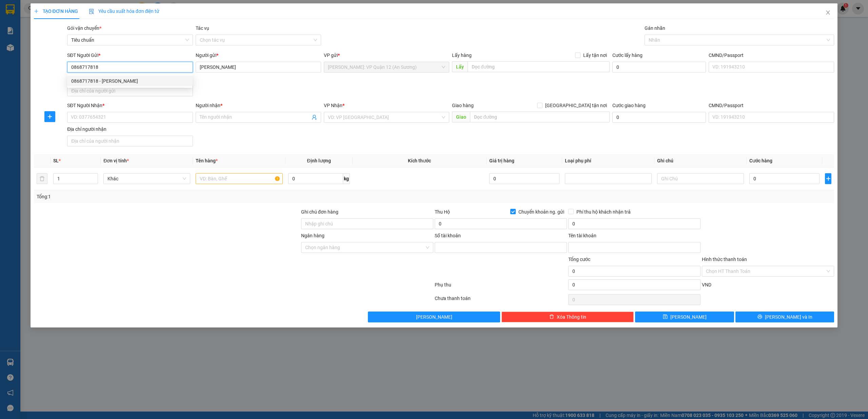 Image resolution: width=868 pixels, height=419 pixels. What do you see at coordinates (760, 317) in the screenshot?
I see `span: printer` at bounding box center [760, 317].